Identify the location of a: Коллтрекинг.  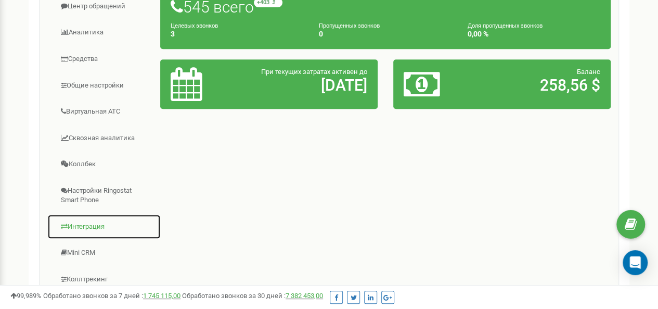
(104, 279).